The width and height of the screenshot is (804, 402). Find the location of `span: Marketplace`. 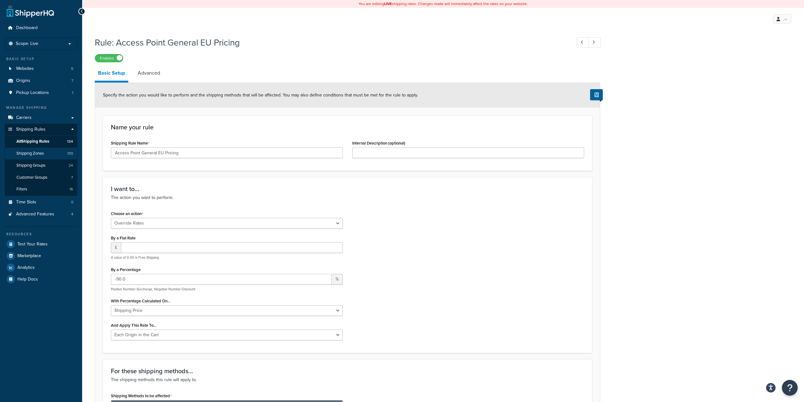

span: Marketplace is located at coordinates (29, 256).